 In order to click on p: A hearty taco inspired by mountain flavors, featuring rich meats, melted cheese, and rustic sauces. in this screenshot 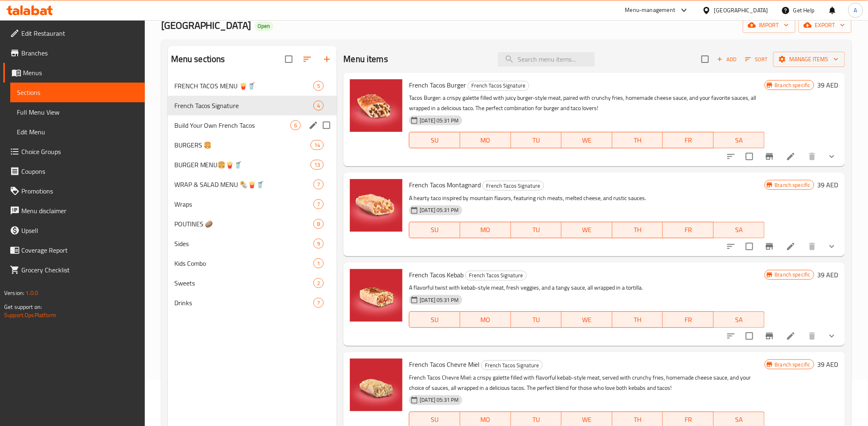, I will do `click(587, 198)`.